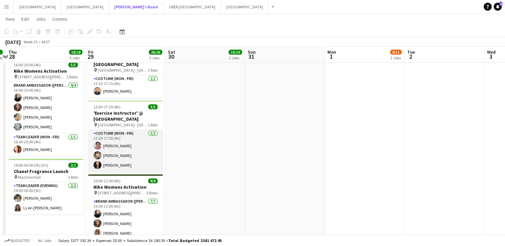 The width and height of the screenshot is (505, 246). I want to click on span: 30, so click(171, 56).